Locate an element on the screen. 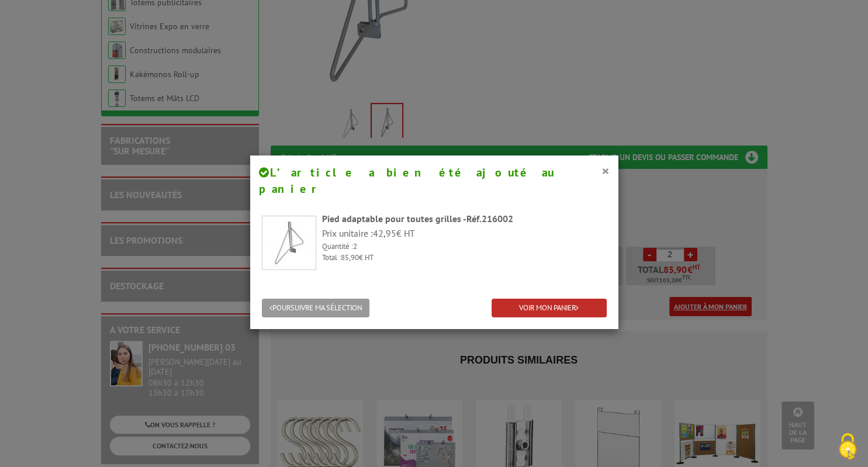  div: Pied adaptable pour toutes grilles - is located at coordinates (464, 219).